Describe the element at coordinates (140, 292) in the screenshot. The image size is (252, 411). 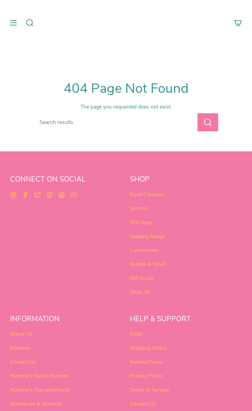
I see `a: Shop All` at that location.